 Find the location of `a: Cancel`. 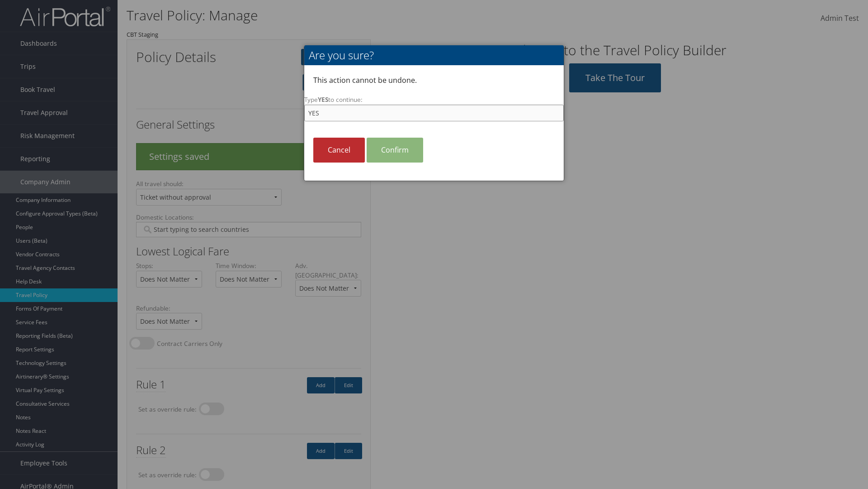

a: Cancel is located at coordinates (339, 150).